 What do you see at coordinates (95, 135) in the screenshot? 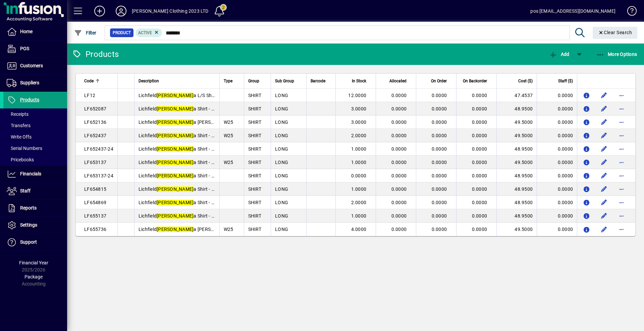
I see `span: LF652437` at bounding box center [95, 135].